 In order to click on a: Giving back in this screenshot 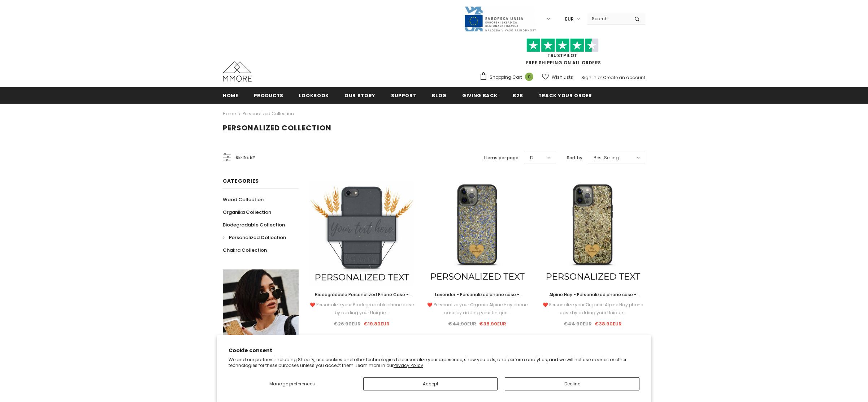, I will do `click(480, 95)`.